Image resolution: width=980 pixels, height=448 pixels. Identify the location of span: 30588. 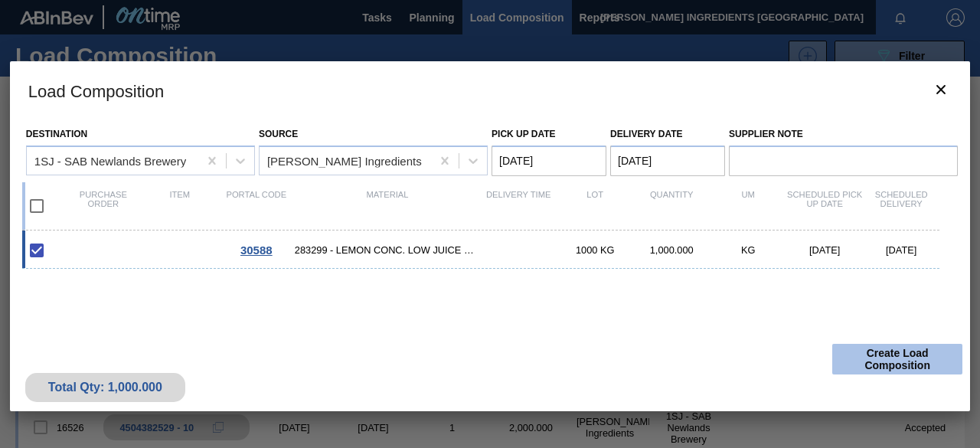
(257, 250).